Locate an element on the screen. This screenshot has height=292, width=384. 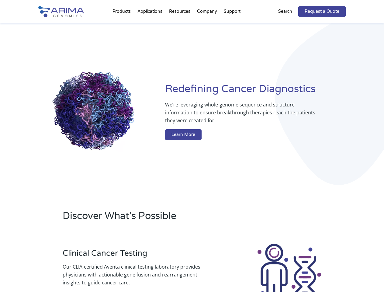
a: Learn More is located at coordinates (183, 135).